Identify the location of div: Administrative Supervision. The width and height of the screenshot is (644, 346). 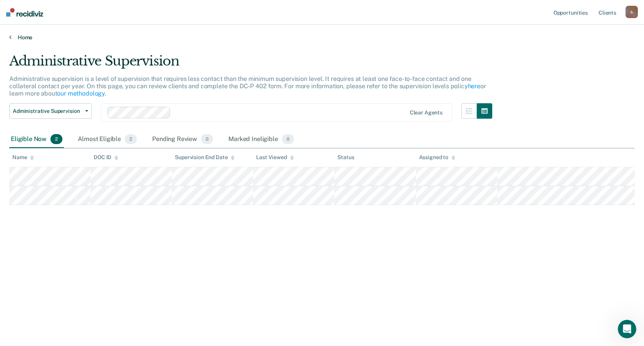
(251, 64).